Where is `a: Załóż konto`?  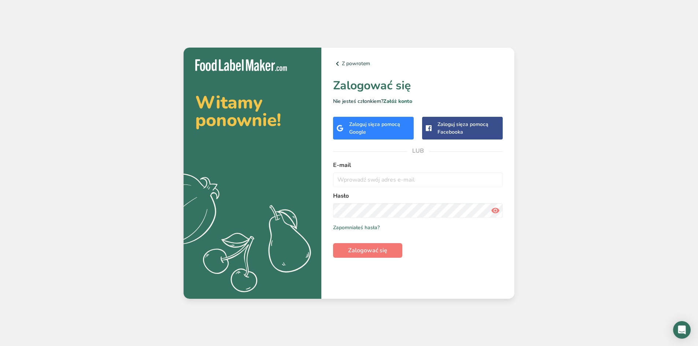
a: Załóż konto is located at coordinates (397, 101).